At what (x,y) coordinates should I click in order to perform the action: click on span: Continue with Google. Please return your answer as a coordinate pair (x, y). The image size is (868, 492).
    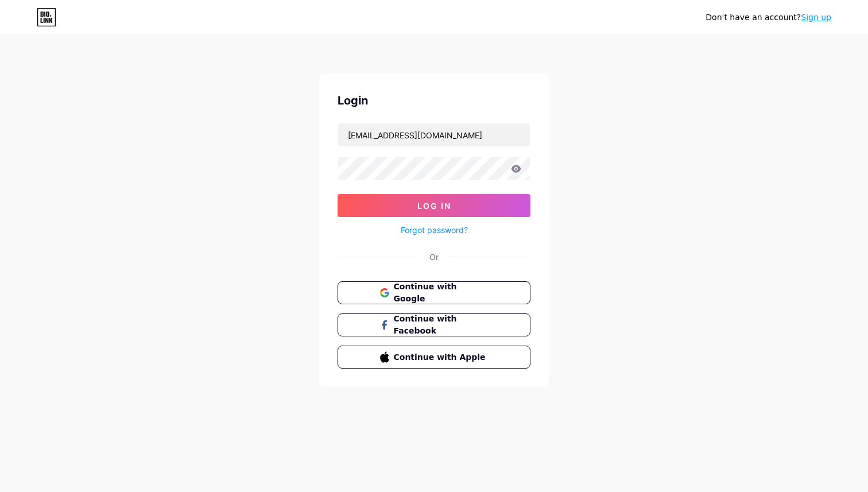
    Looking at the image, I should click on (441, 293).